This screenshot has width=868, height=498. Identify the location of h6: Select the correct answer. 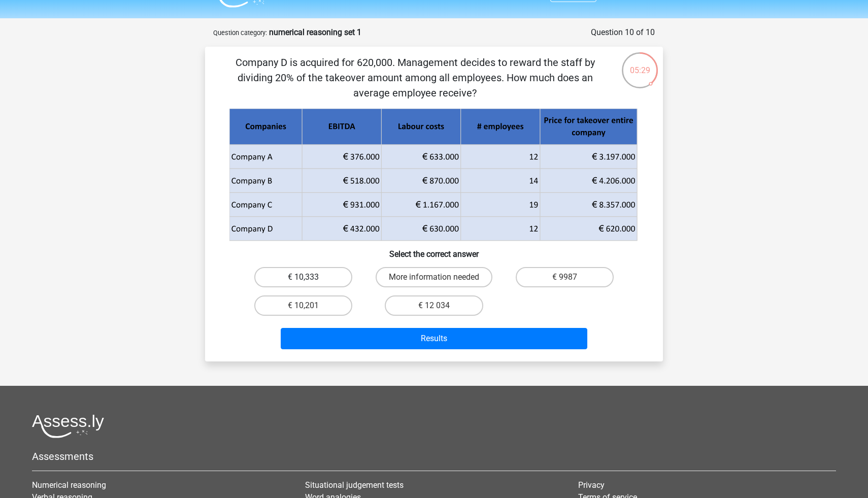
(434, 250).